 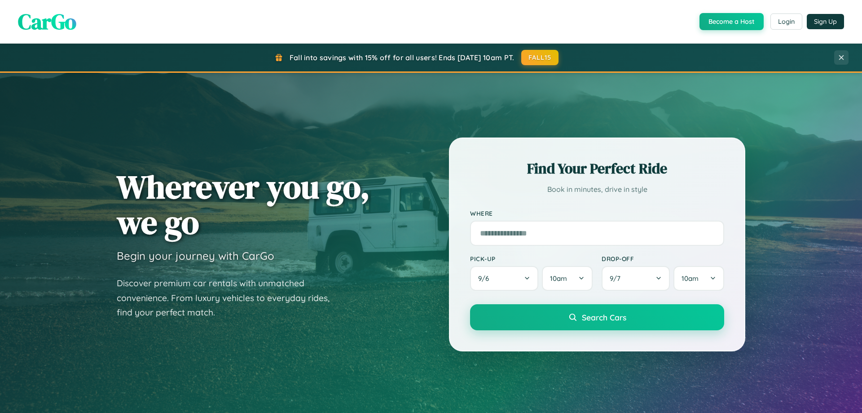 What do you see at coordinates (604, 317) in the screenshot?
I see `span: Search Cars` at bounding box center [604, 317].